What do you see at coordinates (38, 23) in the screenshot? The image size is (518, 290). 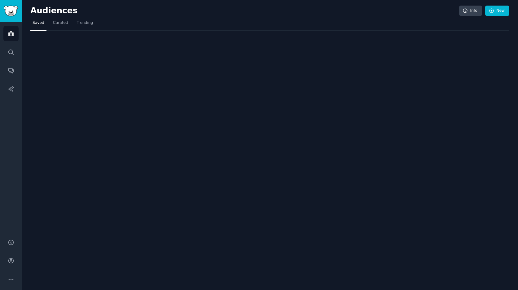 I see `span: Saved` at bounding box center [38, 23].